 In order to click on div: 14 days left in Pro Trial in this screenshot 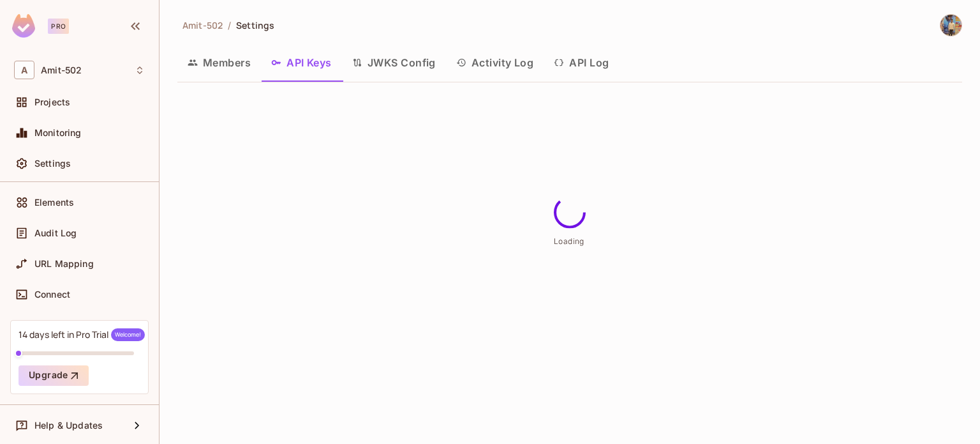, I will do `click(82, 334)`.